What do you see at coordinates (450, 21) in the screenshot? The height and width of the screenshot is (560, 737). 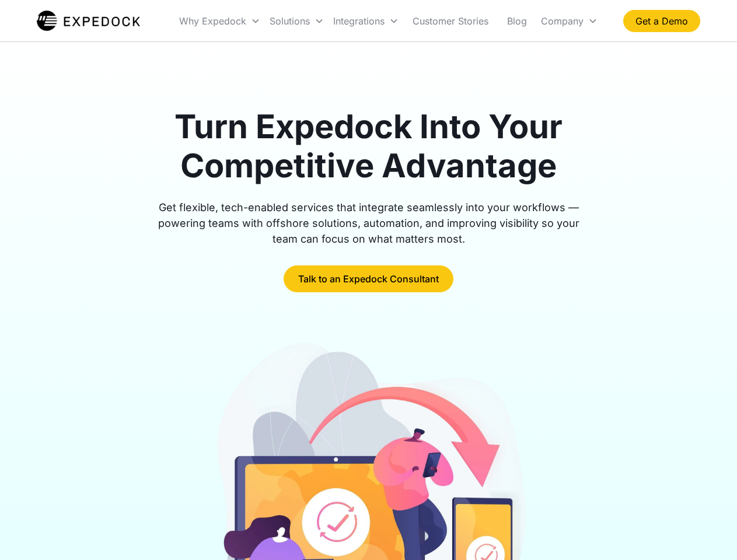 I see `a: Customer Stories` at bounding box center [450, 21].